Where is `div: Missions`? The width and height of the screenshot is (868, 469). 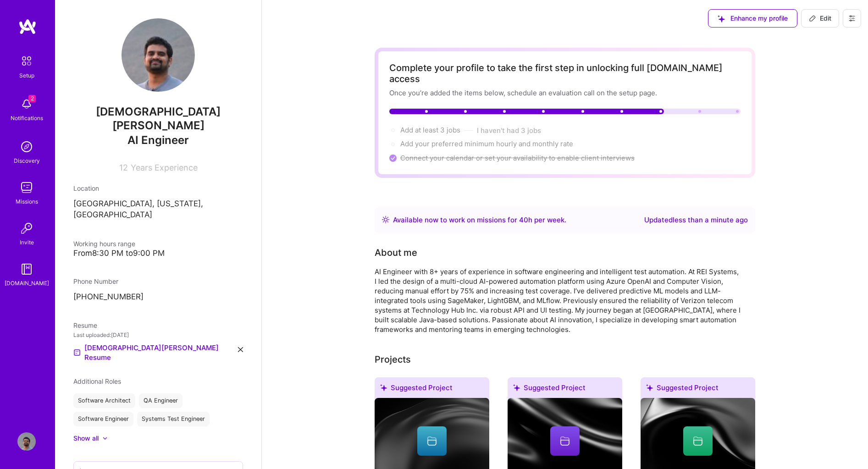 div: Missions is located at coordinates (27, 201).